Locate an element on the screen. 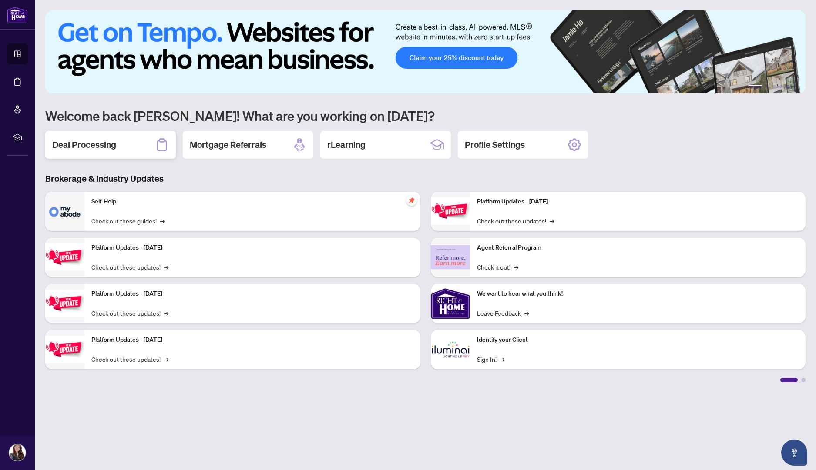  img: Platform Updates - September 16, 2025 is located at coordinates (65, 257).